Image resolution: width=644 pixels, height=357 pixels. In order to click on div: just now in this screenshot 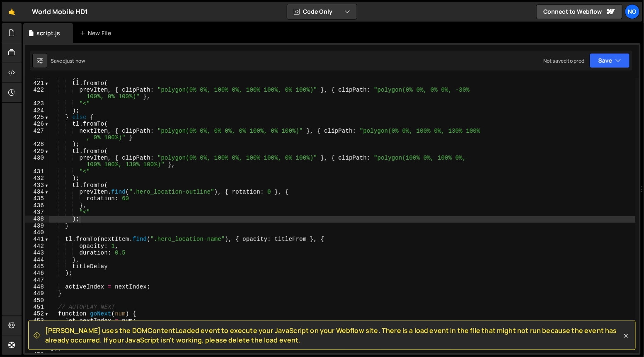, I will do `click(75, 60)`.